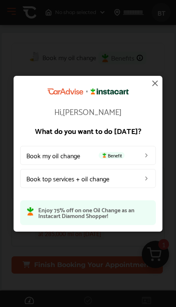 This screenshot has width=176, height=307. Describe the element at coordinates (112, 155) in the screenshot. I see `span: Benefit` at that location.